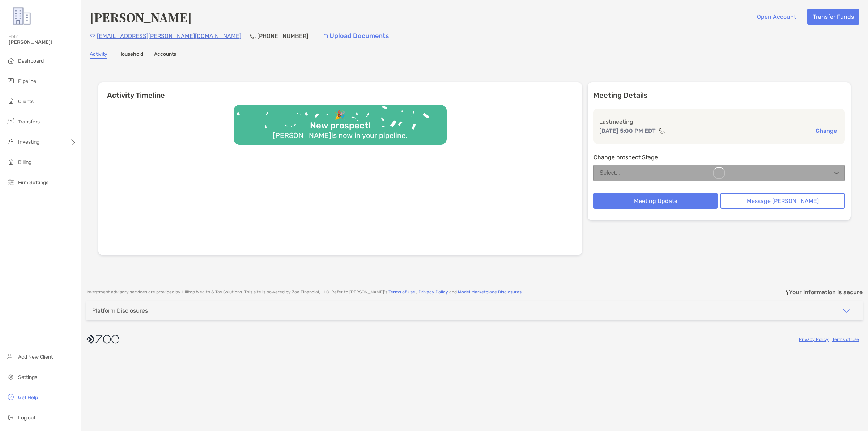 The width and height of the screenshot is (868, 431). Describe the element at coordinates (29, 142) in the screenshot. I see `span: Investing` at that location.